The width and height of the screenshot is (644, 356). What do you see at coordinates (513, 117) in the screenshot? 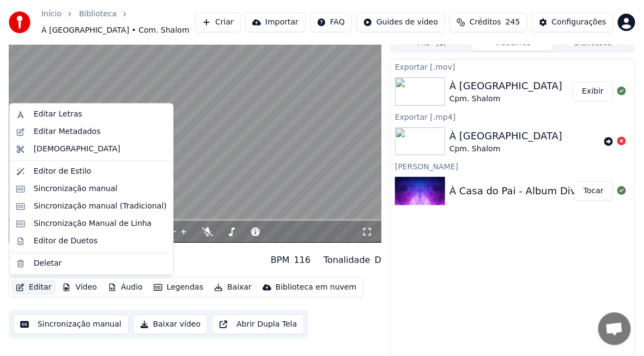
I see `div: Exportar [.mp4]` at bounding box center [513, 117].